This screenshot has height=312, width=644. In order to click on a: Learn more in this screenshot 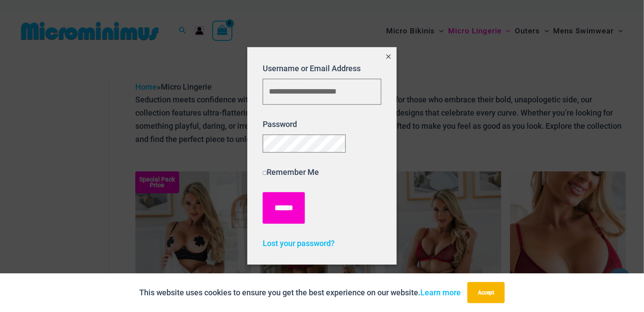, I will do `click(440, 292)`.